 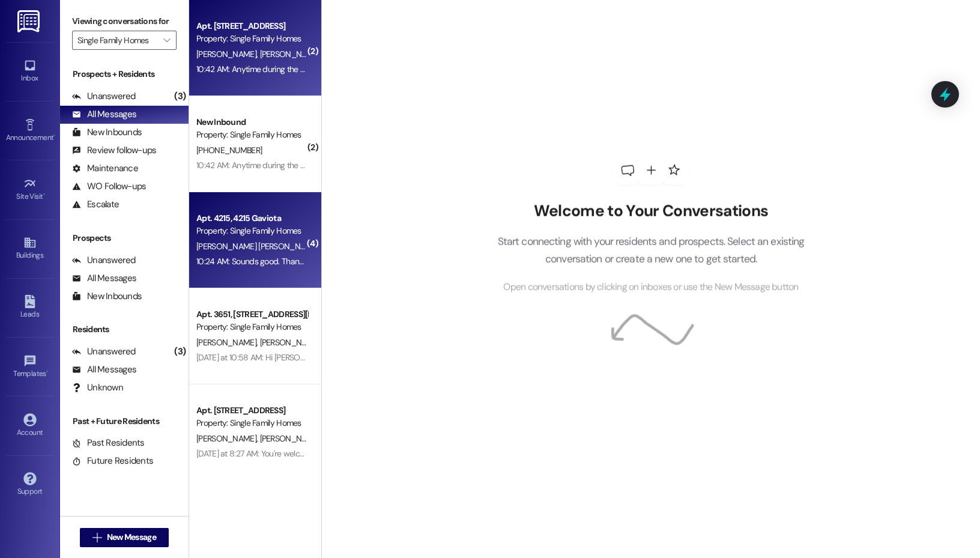 What do you see at coordinates (125, 238) in the screenshot?
I see `div: Prospects` at bounding box center [125, 238].